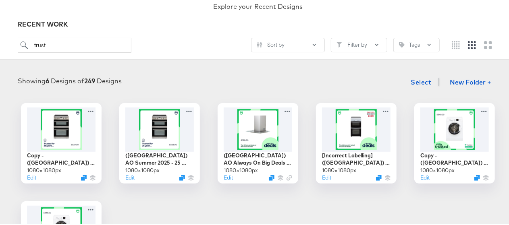 The image size is (509, 225). I want to click on div: Showing Designs of Designs, so click(70, 79).